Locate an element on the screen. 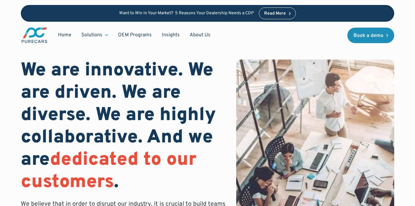 The width and height of the screenshot is (415, 206). a: Insights is located at coordinates (171, 35).